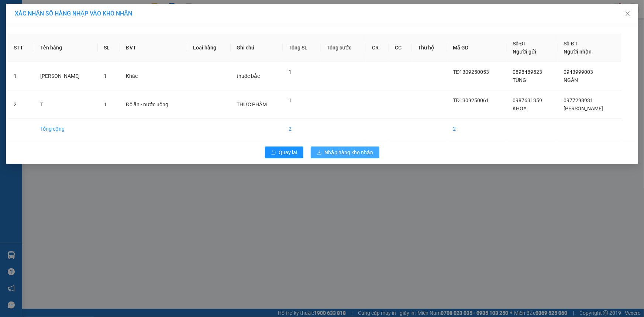 The image size is (644, 317). I want to click on span: rollback, so click(273, 153).